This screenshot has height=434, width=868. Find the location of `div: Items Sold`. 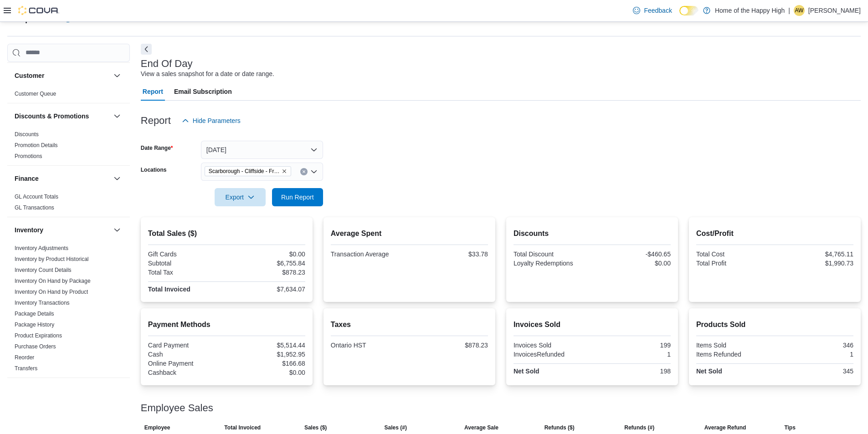

div: Items Sold is located at coordinates (735, 345).